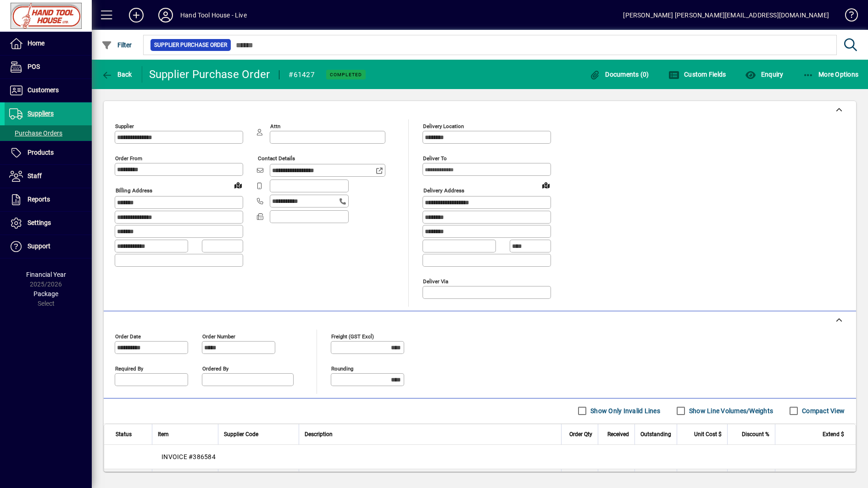  Describe the element at coordinates (443, 126) in the screenshot. I see `mat-label: Delivery Location` at that location.